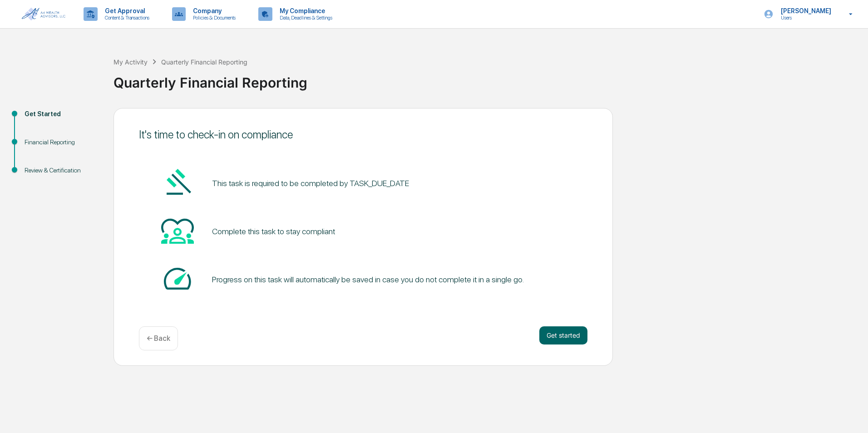  I want to click on p: ← Back, so click(158, 338).